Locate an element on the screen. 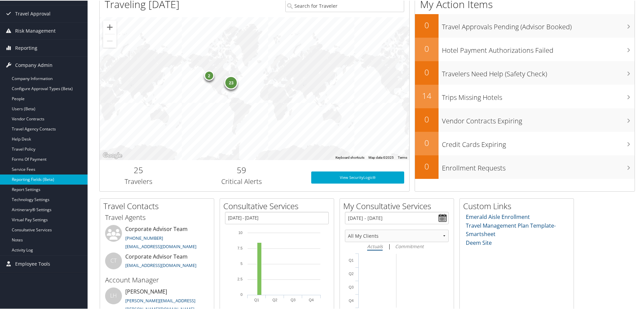  button: Zoom out is located at coordinates (110, 40).